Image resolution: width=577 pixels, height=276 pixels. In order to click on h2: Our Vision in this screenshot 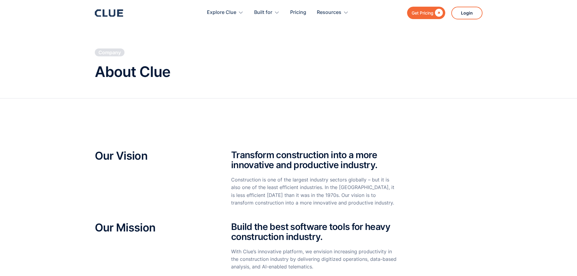, I will do `click(154, 156)`.